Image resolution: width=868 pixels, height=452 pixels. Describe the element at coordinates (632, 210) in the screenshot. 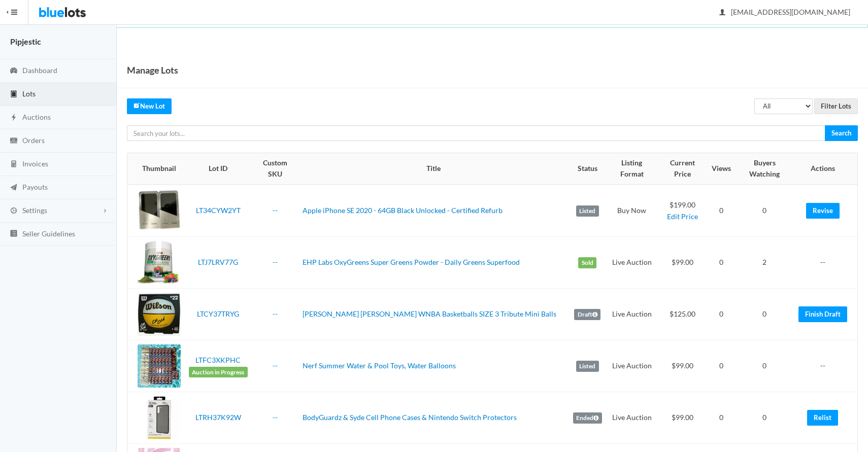

I see `td: Buy Now` at that location.